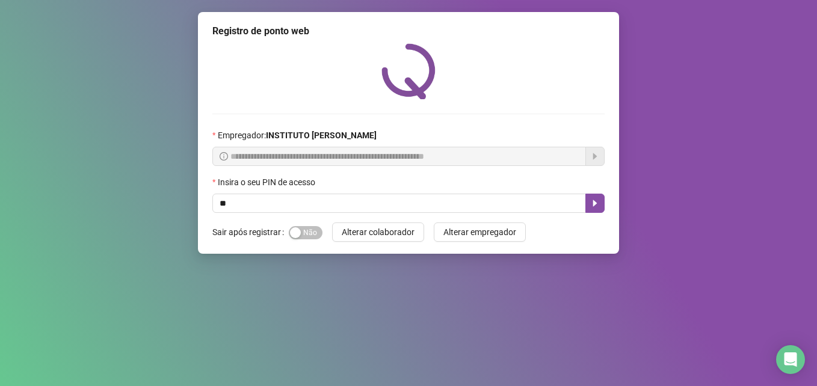 The image size is (817, 386). What do you see at coordinates (479, 232) in the screenshot?
I see `span: Alterar empregador` at bounding box center [479, 232].